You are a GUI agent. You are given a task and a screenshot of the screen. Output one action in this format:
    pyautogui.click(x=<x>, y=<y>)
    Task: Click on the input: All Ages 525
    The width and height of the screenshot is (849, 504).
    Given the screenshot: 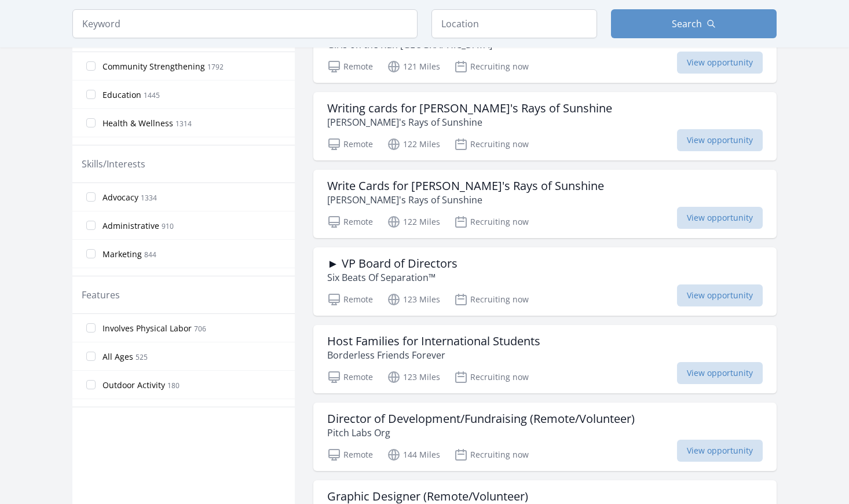 What is the action you would take?
    pyautogui.click(x=91, y=356)
    